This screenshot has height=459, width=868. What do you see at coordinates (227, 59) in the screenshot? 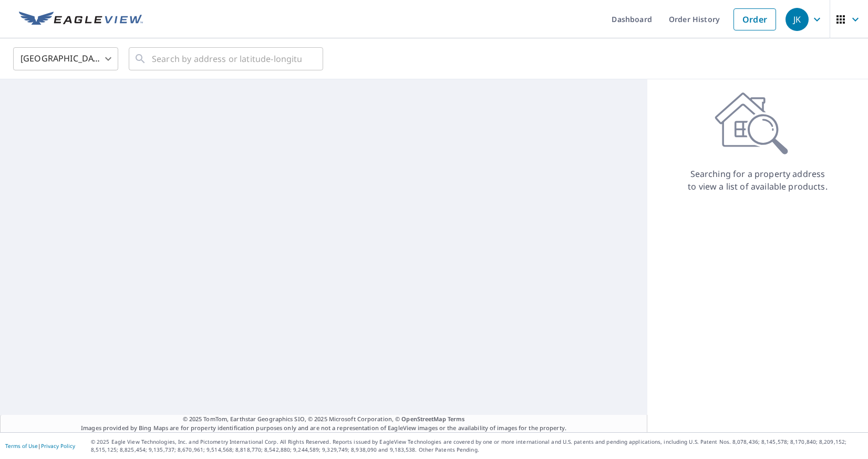
I see `input: Search by address or latitude-longitude` at bounding box center [227, 59].